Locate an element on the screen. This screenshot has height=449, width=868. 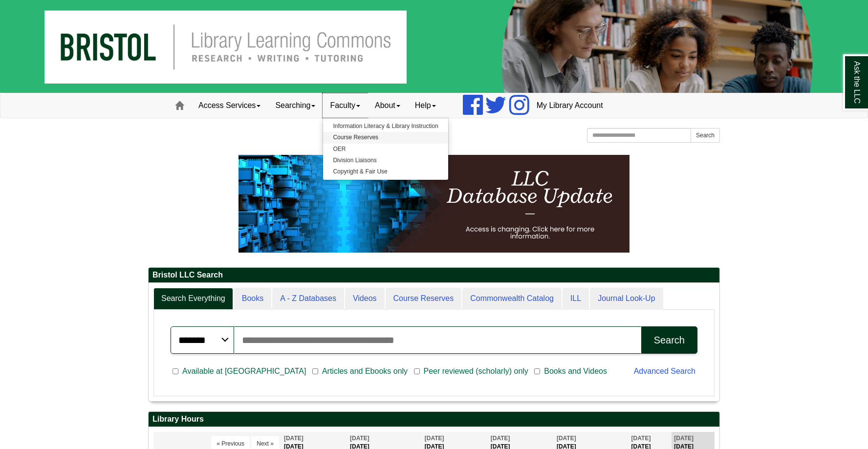
span: Books and Videos is located at coordinates (575, 371).